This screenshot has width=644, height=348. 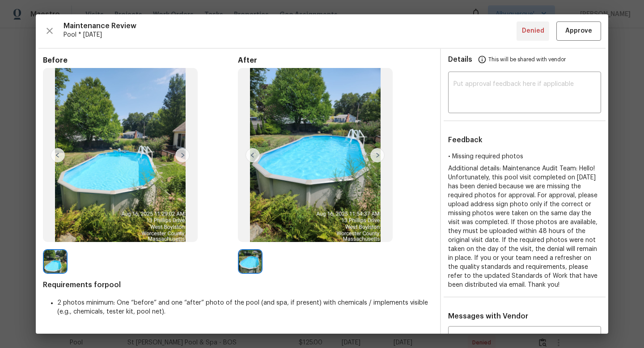 What do you see at coordinates (290, 26) in the screenshot?
I see `span: Maintenance Review` at bounding box center [290, 26].